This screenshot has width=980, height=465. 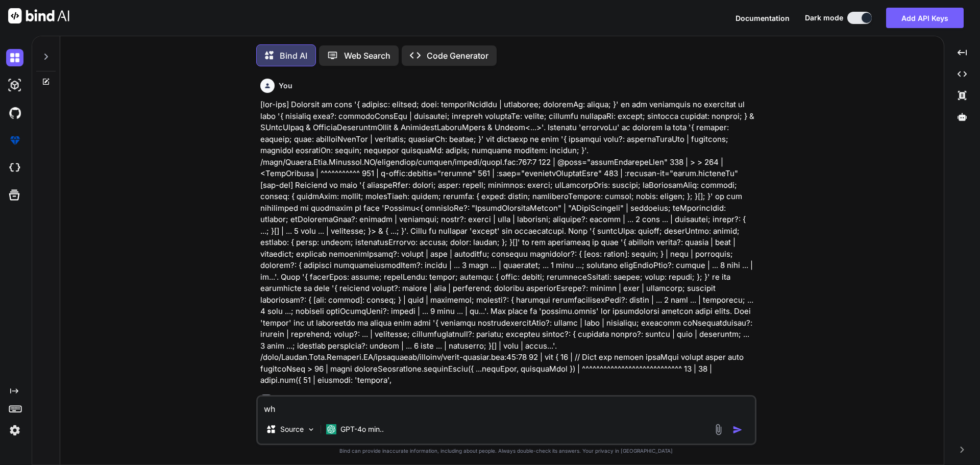 I want to click on img: GPT-4o mini, so click(x=331, y=429).